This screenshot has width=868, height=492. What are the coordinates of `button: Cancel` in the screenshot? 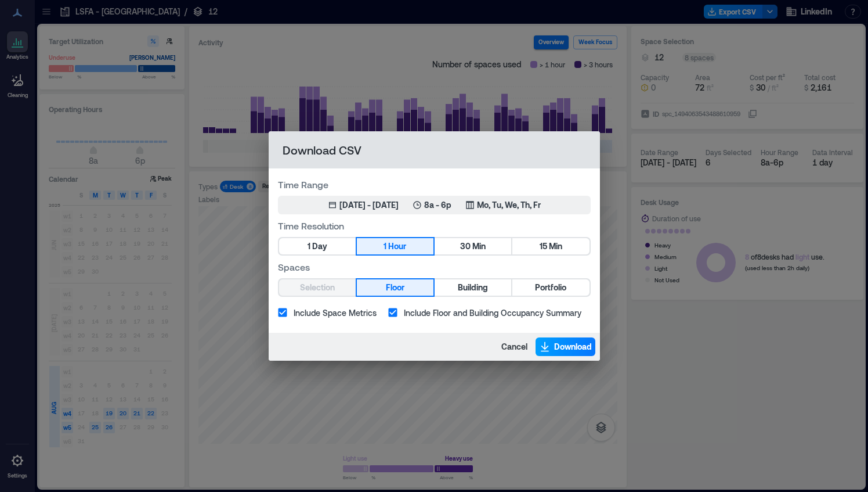 It's located at (514, 347).